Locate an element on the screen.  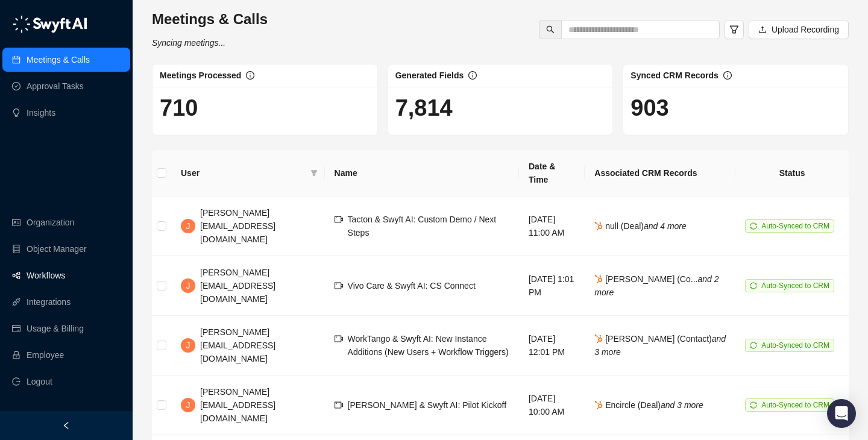
a: Insights is located at coordinates (41, 113).